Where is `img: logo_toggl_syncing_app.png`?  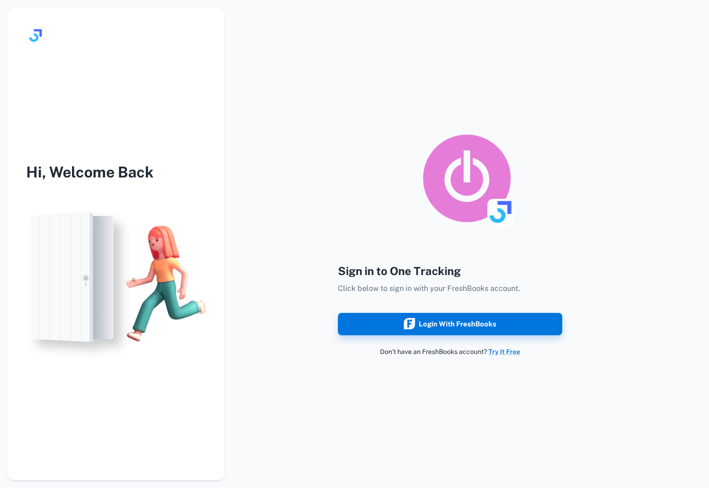 img: logo_toggl_syncing_app.png is located at coordinates (467, 178).